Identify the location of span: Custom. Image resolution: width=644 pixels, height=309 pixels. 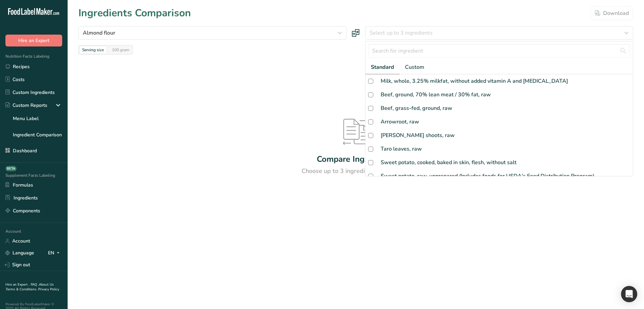
(415, 67).